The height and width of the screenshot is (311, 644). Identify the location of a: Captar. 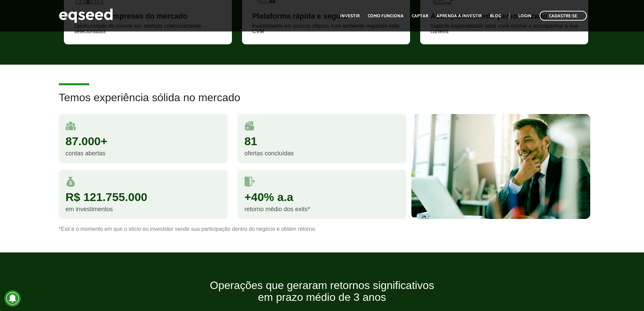
(420, 16).